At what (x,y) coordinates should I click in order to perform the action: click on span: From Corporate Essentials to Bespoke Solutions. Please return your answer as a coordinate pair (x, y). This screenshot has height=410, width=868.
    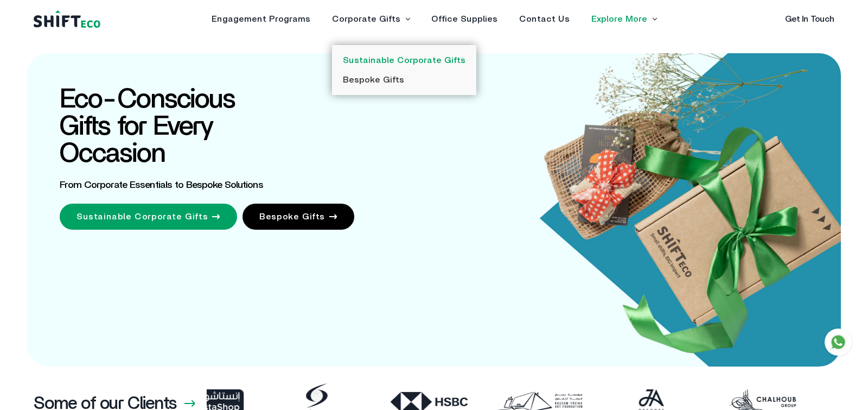
    Looking at the image, I should click on (161, 185).